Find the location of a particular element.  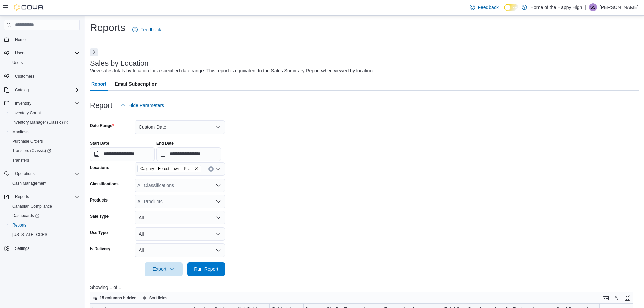

button: Hide Parameters is located at coordinates (142, 105).